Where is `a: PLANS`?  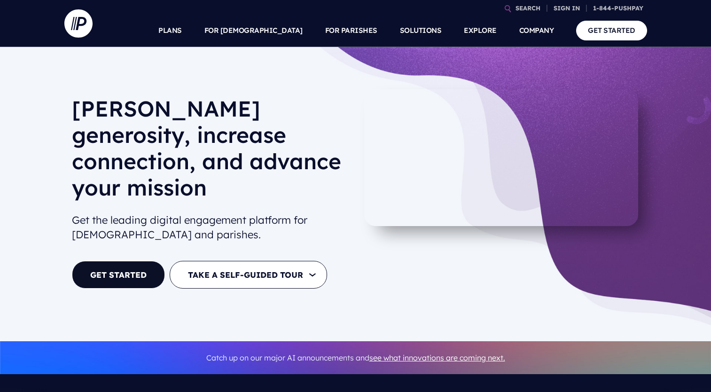 a: PLANS is located at coordinates (170, 31).